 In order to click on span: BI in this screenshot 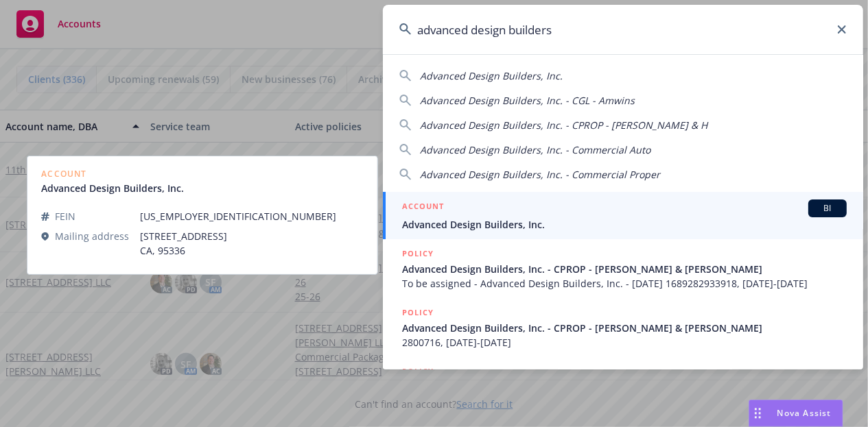, I will do `click(828, 208)`.